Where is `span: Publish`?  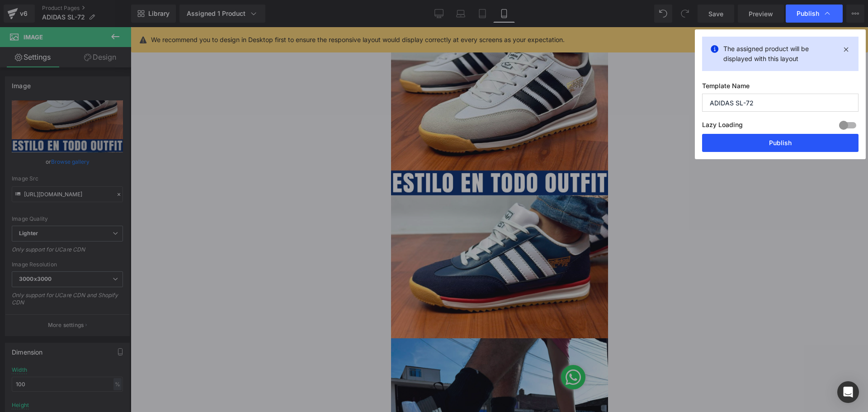
span: Publish is located at coordinates (809, 14).